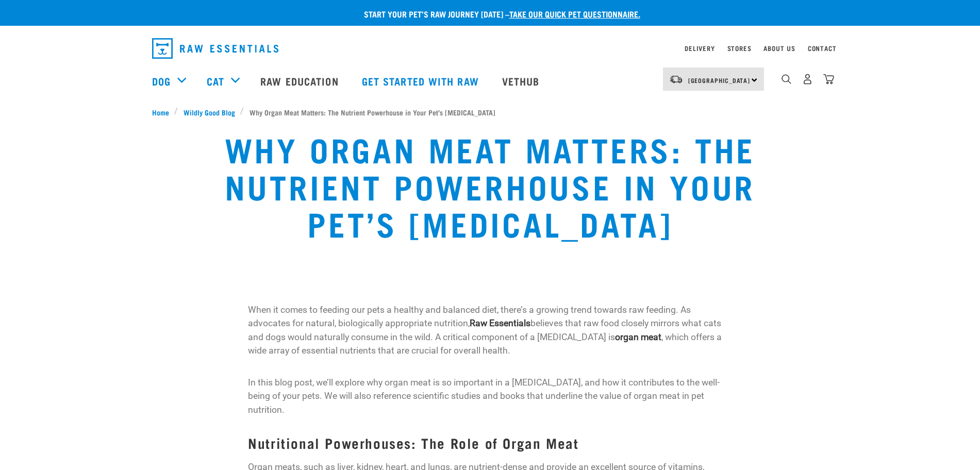 Image resolution: width=980 pixels, height=470 pixels. Describe the element at coordinates (161, 81) in the screenshot. I see `a: Dog` at that location.